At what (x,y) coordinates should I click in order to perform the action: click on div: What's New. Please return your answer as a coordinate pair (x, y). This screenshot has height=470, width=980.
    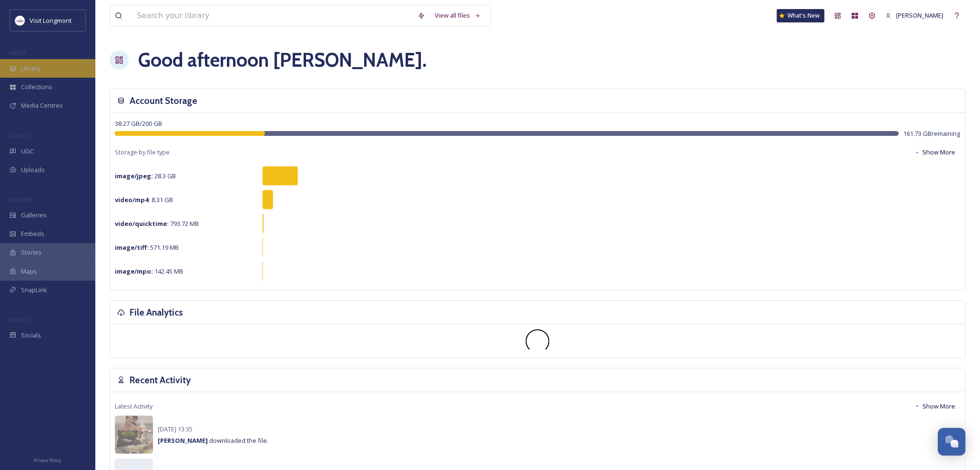
    Looking at the image, I should click on (801, 16).